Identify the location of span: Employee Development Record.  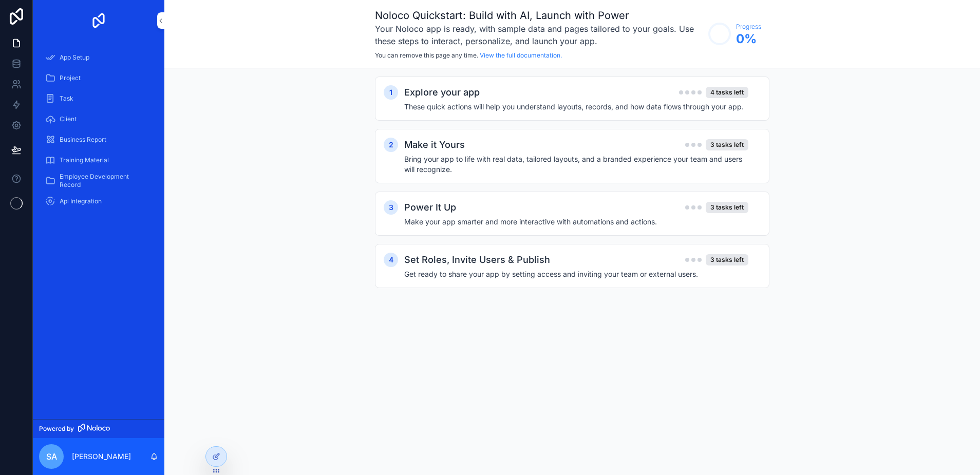
(104, 181).